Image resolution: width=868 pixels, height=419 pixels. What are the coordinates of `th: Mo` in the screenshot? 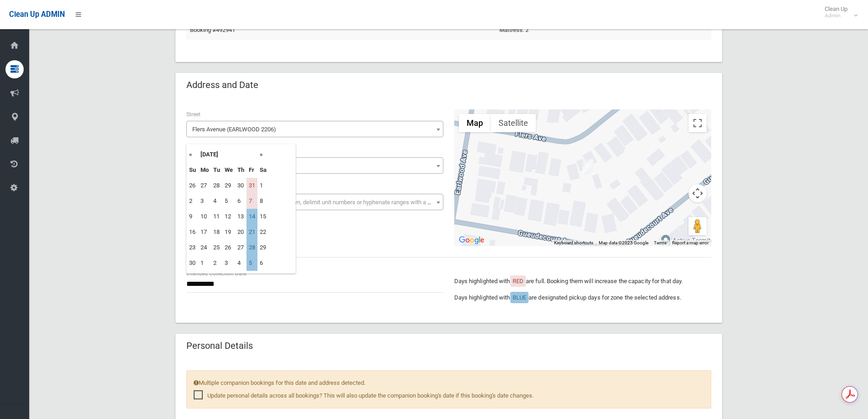 It's located at (205, 170).